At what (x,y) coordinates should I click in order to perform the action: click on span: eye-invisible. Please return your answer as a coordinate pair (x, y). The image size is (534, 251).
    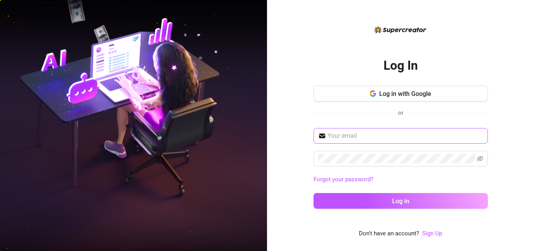
    Looking at the image, I should click on (480, 158).